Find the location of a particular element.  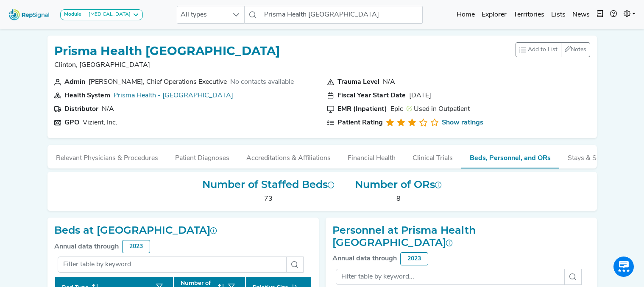

button: Accreditations & Affiliations is located at coordinates (288, 156).